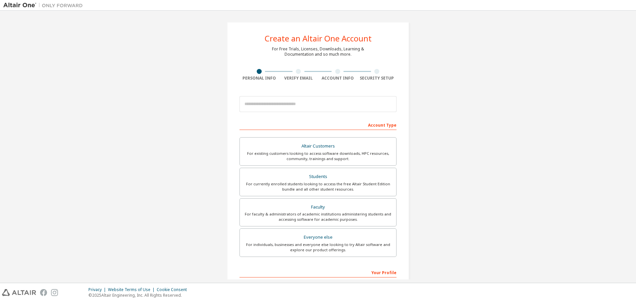  Describe the element at coordinates (318, 187) in the screenshot. I see `div: For currently enrolled students looking to access the free Altair Student Edition bundle and all ...` at that location.